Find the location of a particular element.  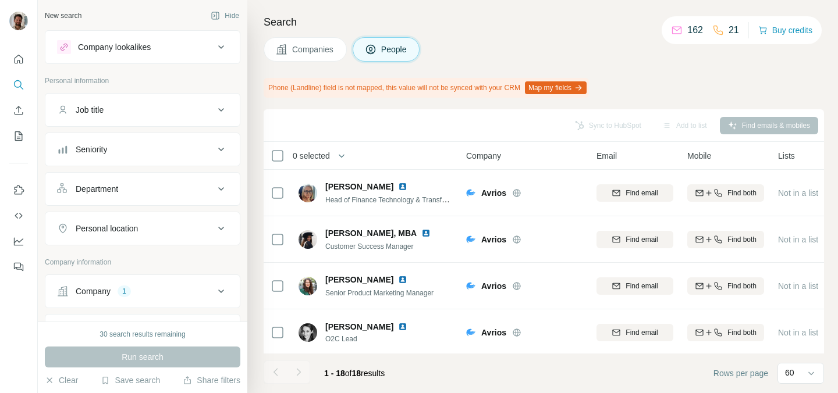

p: Company information is located at coordinates (143, 262).